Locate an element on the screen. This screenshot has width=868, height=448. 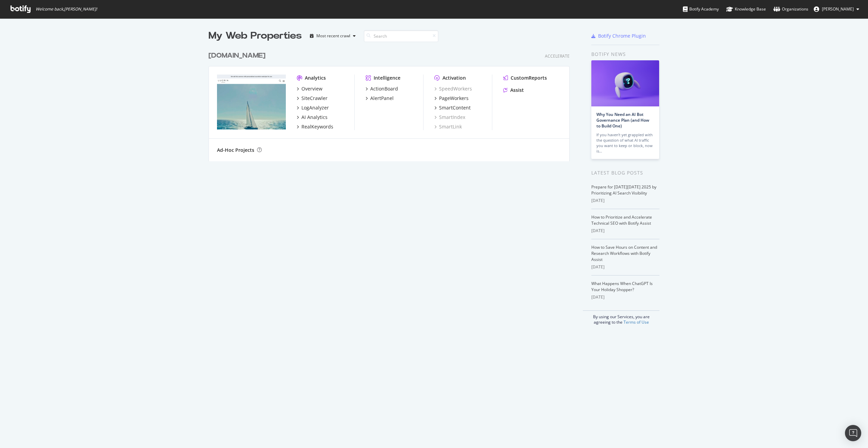
div: My Web Properties is located at coordinates (255, 36).